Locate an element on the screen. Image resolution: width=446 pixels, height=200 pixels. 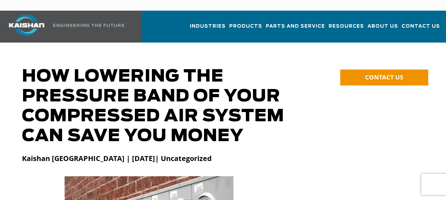
span: Contact Us is located at coordinates (421, 26).